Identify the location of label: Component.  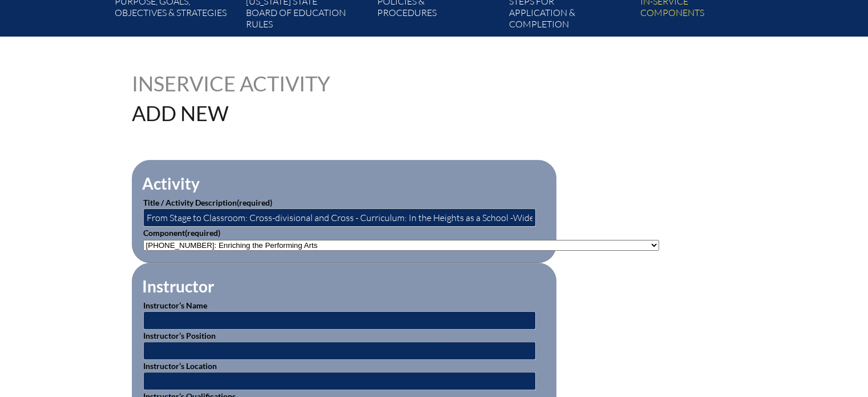
(181, 233).